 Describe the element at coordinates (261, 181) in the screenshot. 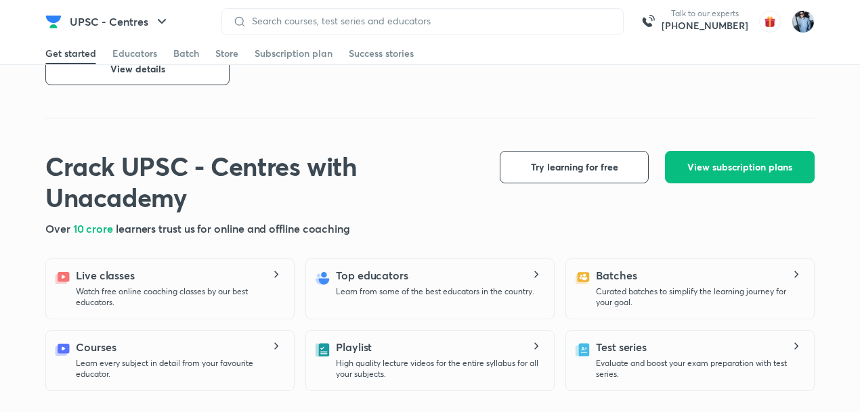

I see `h1: Crack UPSC - Centres with Unacademy` at that location.